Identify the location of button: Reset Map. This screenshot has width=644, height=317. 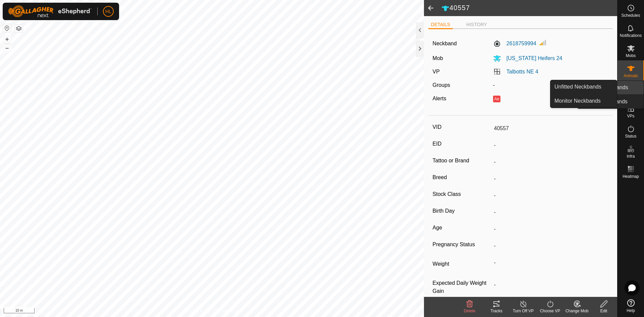
(7, 28).